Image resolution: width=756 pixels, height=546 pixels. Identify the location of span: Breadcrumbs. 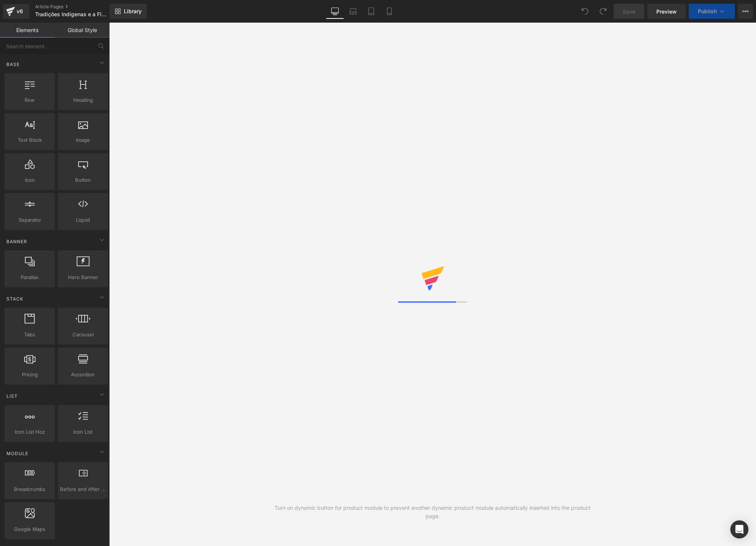
(30, 489).